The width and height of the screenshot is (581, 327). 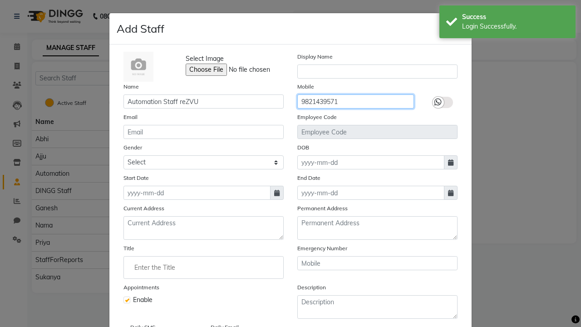 I want to click on label: Current Address, so click(x=144, y=208).